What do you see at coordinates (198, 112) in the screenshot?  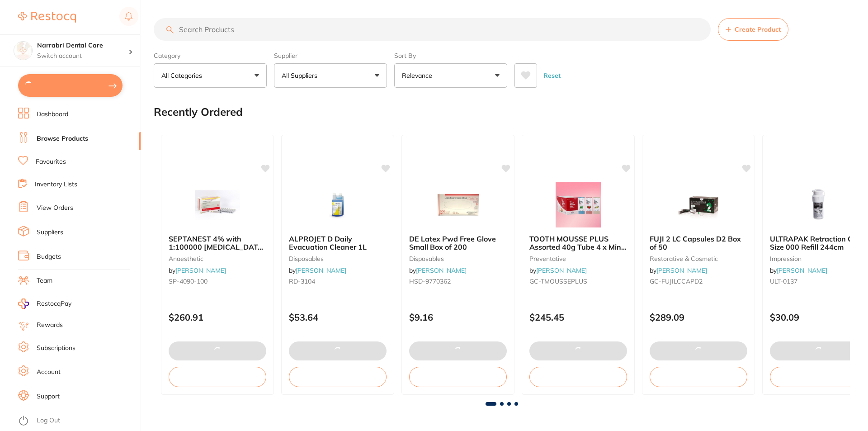 I see `h2: Recently Ordered` at bounding box center [198, 112].